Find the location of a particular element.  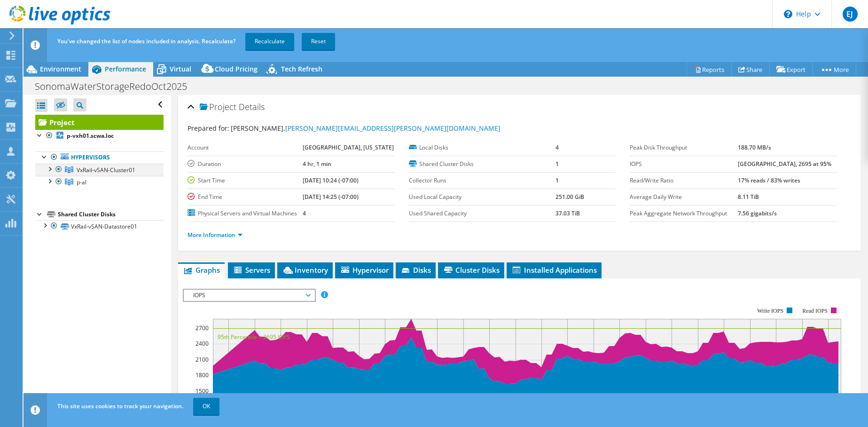

span: Hypervisor is located at coordinates (364, 269).